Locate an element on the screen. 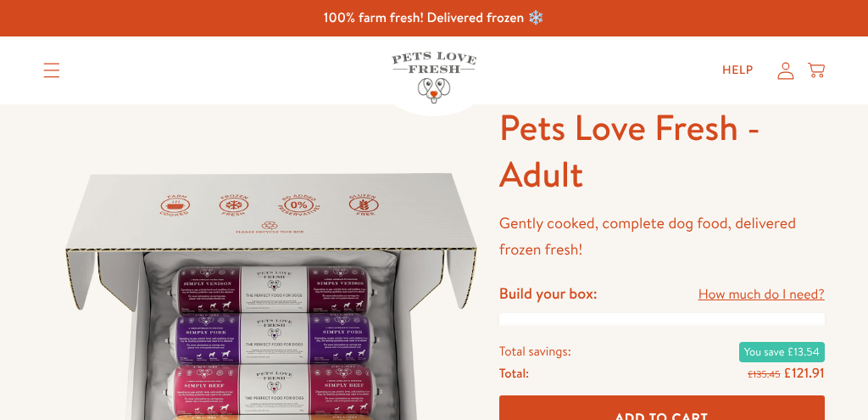 The image size is (868, 420). summary: Translation missing: en.sections.header.menu is located at coordinates (52, 70).